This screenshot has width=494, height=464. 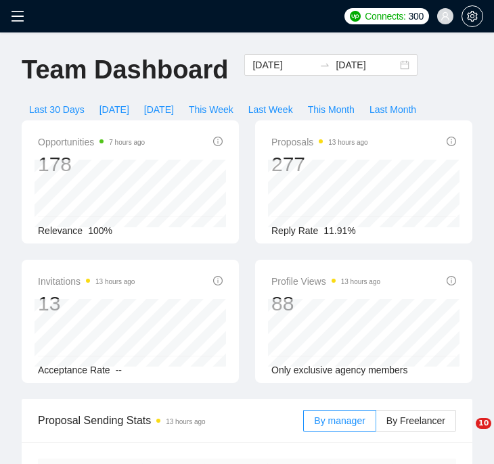 What do you see at coordinates (319, 164) in the screenshot?
I see `div: 277` at bounding box center [319, 164].